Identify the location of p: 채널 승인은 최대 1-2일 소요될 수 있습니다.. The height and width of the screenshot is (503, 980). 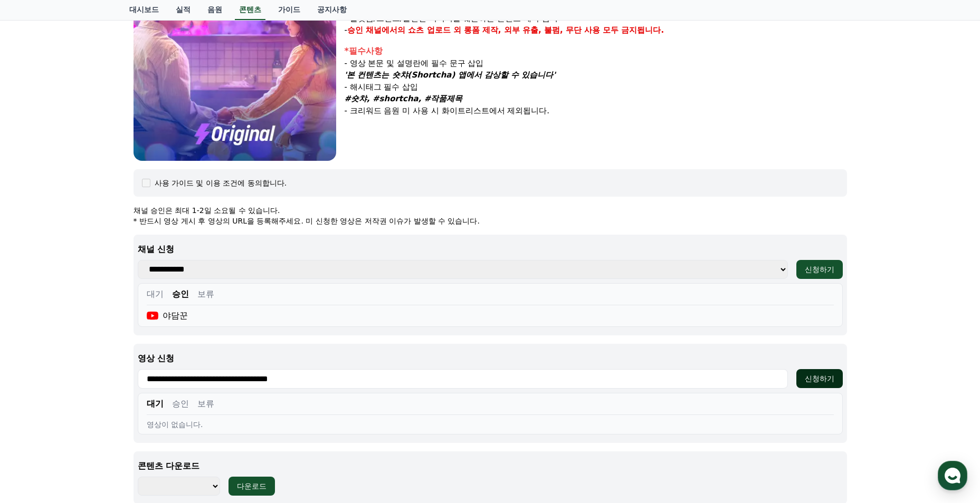
(490, 211).